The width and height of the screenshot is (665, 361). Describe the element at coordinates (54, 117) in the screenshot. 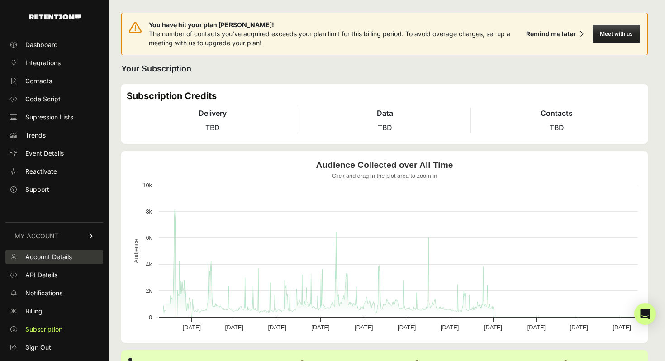

I see `a: Supression Lists` at that location.